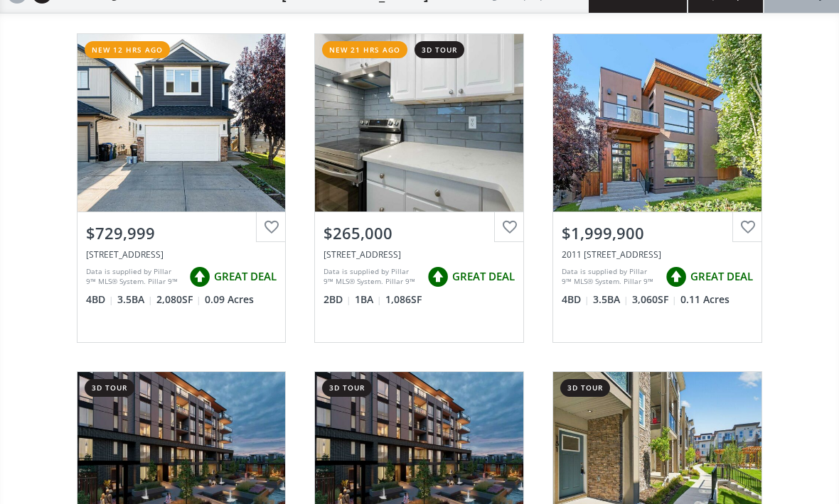 The width and height of the screenshot is (839, 504). What do you see at coordinates (654, 300) in the screenshot?
I see `span: 3,060 SF` at bounding box center [654, 300].